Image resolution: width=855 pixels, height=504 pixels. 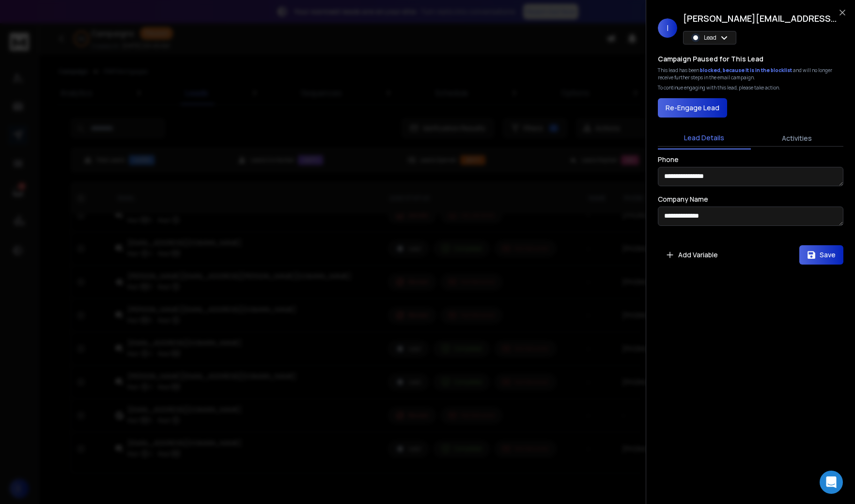 What do you see at coordinates (750, 74) in the screenshot?
I see `div: This lead has been and will no longer receive further steps in the email campaign.` at bounding box center [750, 74].